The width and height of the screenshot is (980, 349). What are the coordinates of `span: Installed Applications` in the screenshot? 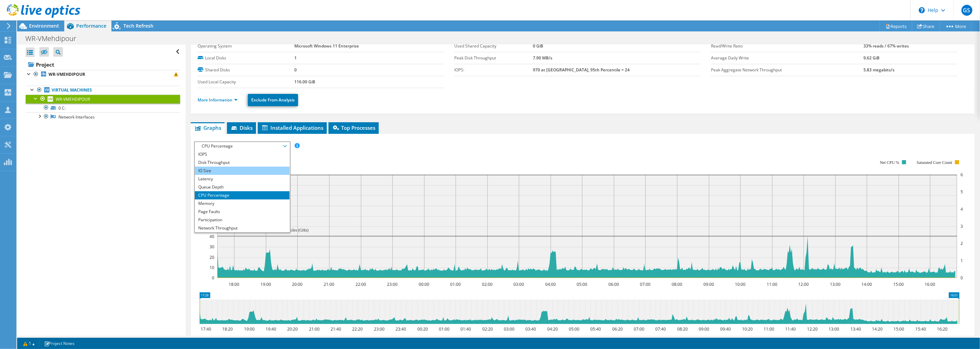 It's located at (292, 128).